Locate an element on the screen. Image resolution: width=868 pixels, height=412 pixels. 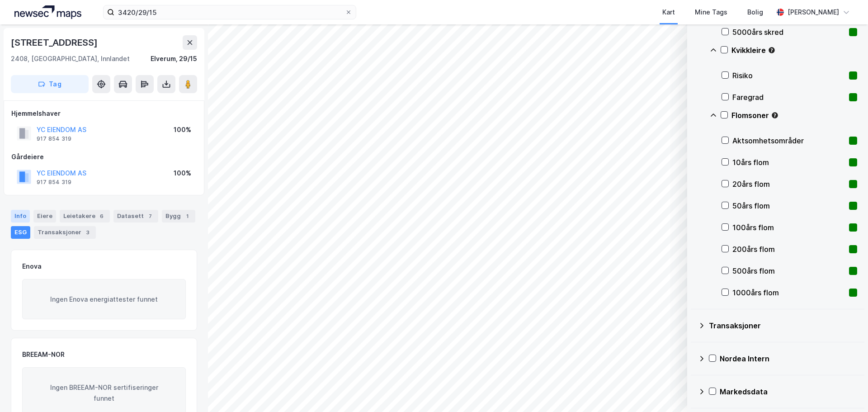
div: Bolig is located at coordinates (755, 12).